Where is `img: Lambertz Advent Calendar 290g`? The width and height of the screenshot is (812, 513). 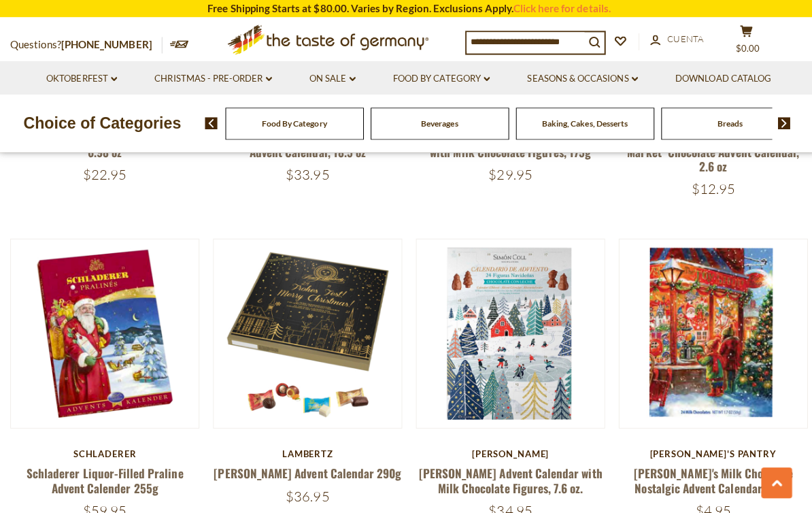 img: Lambertz Advent Calendar 290g is located at coordinates (305, 331).